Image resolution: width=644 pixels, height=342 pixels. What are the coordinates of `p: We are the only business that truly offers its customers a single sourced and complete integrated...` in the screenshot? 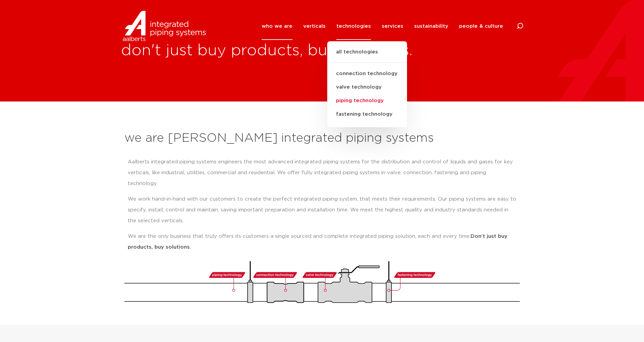 It's located at (322, 241).